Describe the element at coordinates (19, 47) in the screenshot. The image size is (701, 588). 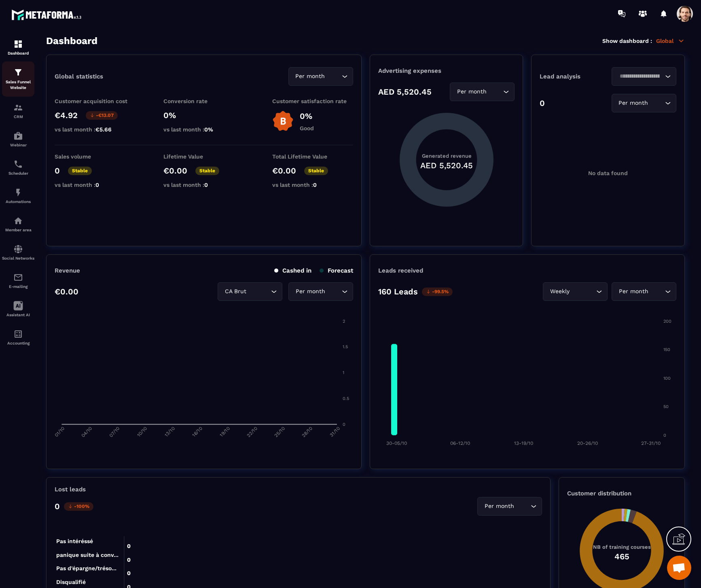
I see `a: formationformationDashboard` at that location.